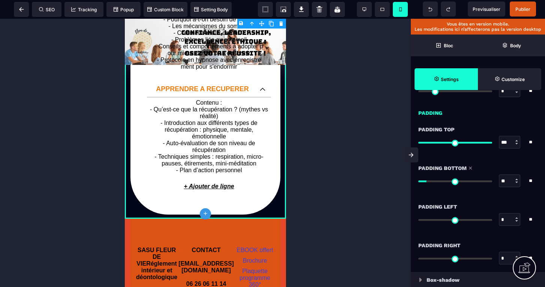 This screenshot has height=287, width=545. What do you see at coordinates (439, 245) in the screenshot?
I see `span: Padding Right` at bounding box center [439, 245].